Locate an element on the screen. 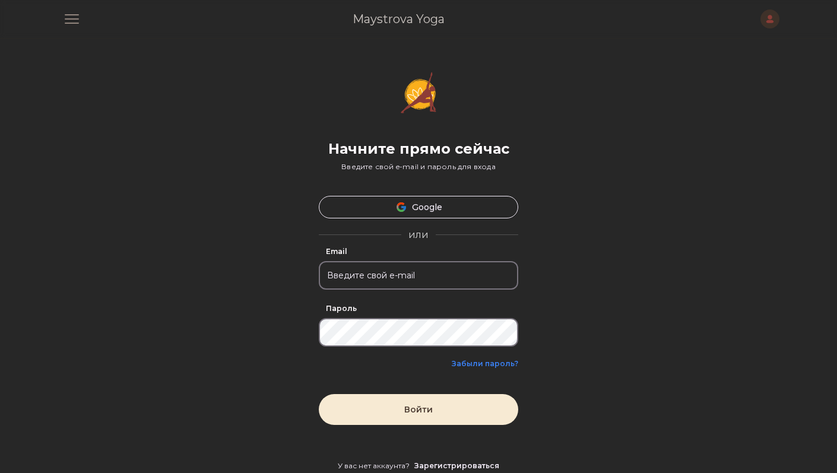 The image size is (837, 473). a: Зарегистрироваться is located at coordinates (456, 465).